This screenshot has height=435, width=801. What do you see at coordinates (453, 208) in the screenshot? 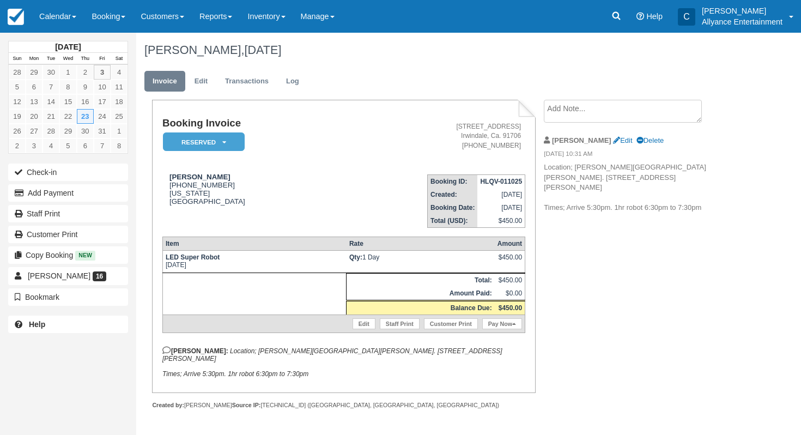
I see `th: Booking Date:` at bounding box center [453, 208].